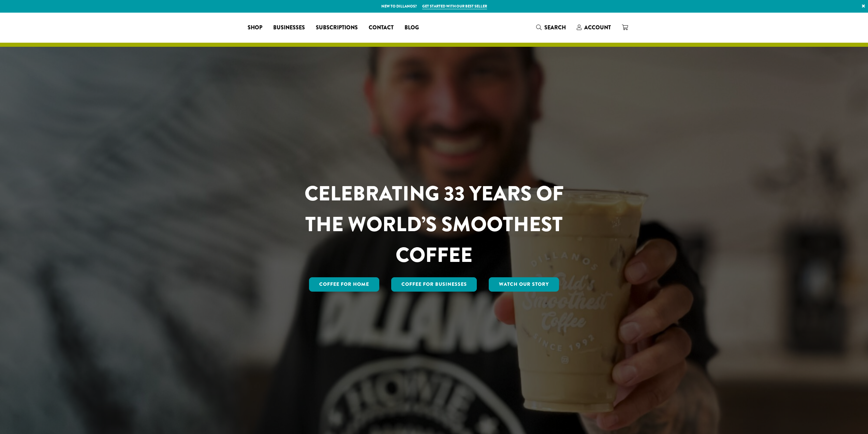 Image resolution: width=868 pixels, height=434 pixels. What do you see at coordinates (524, 284) in the screenshot?
I see `a: Watch Our Story` at bounding box center [524, 284].